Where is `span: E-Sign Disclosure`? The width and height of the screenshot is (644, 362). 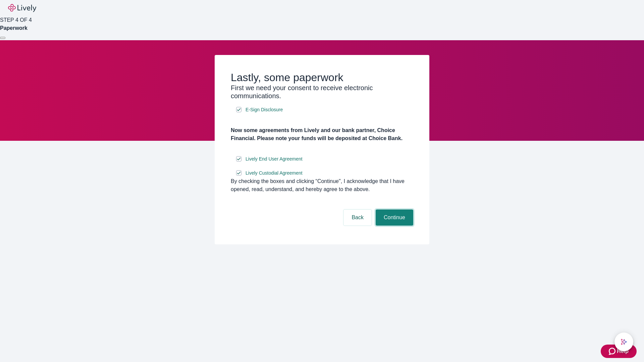 span: E-Sign Disclosure is located at coordinates (264, 110).